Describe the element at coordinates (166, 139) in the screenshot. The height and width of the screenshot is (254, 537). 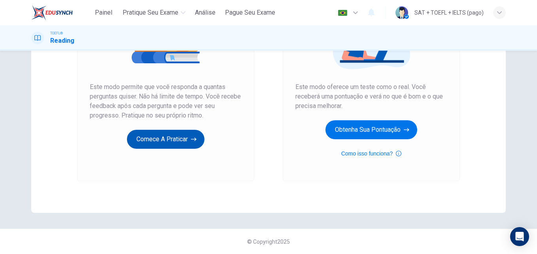
I see `button: Comece a praticar` at that location.